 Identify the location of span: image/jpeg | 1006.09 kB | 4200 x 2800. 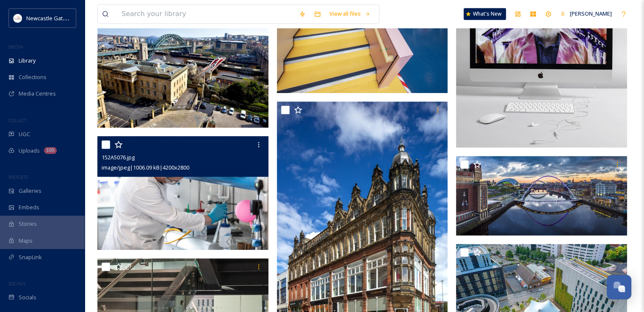
(146, 167).